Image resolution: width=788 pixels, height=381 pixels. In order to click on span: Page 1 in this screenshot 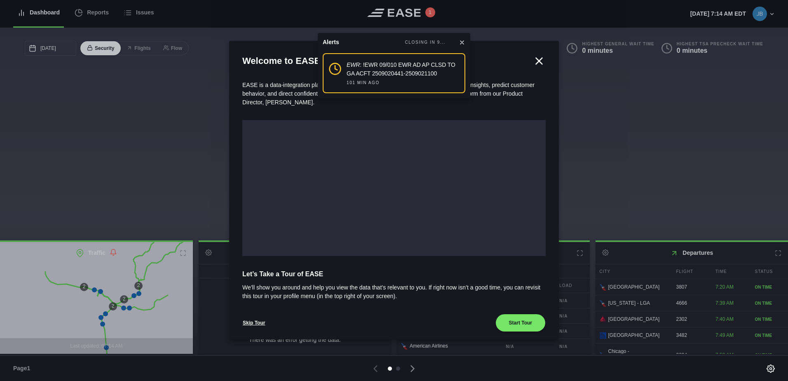, I will do `click(23, 368)`.